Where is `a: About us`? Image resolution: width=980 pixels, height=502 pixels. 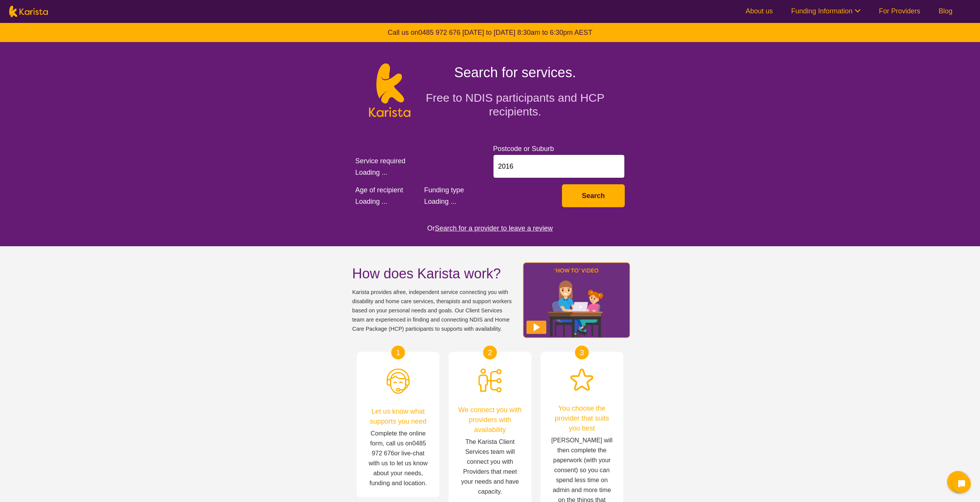
a: About us is located at coordinates (760, 11).